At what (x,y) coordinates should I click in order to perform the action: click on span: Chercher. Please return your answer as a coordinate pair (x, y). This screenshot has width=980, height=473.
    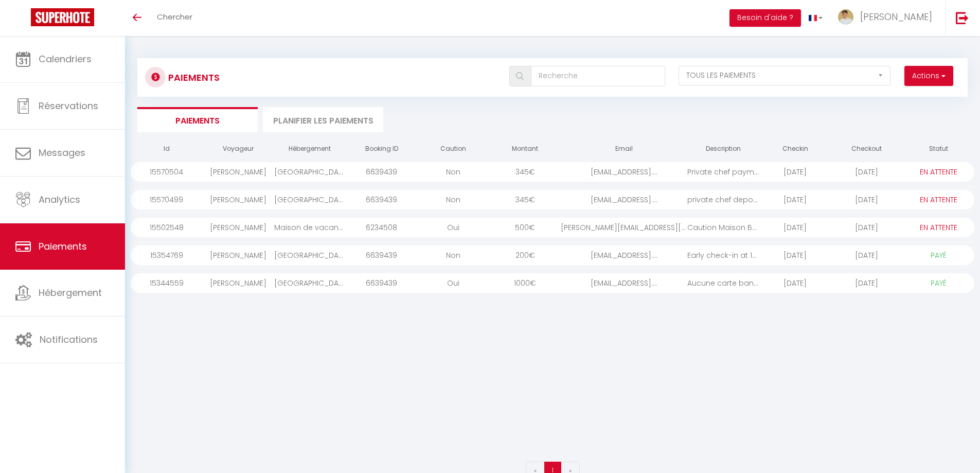
    Looking at the image, I should click on (174, 17).